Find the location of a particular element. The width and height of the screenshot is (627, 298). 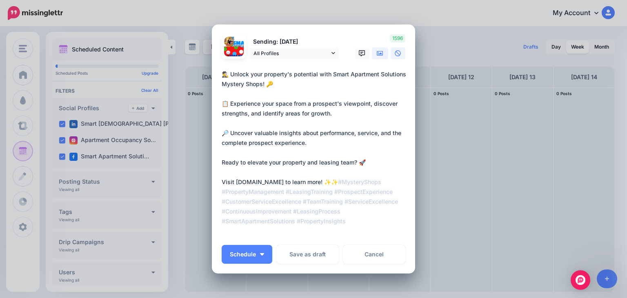

span: 1596 is located at coordinates (397, 38).